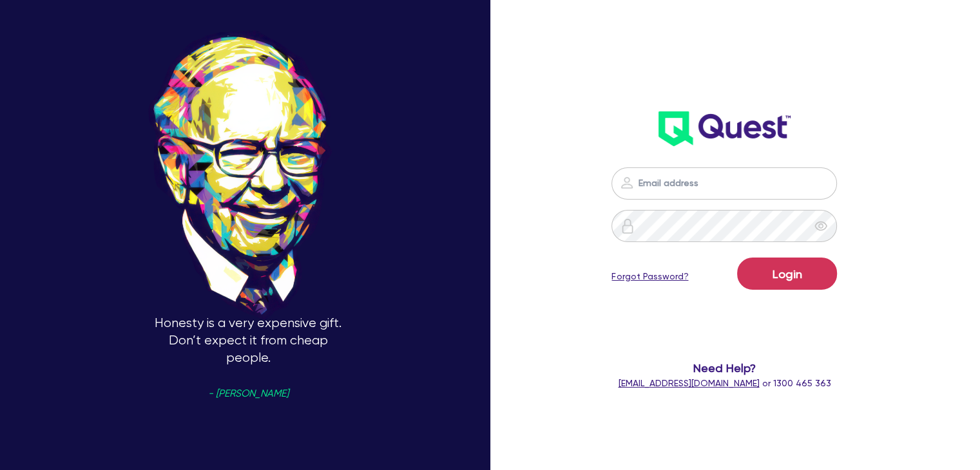  What do you see at coordinates (724, 184) in the screenshot?
I see `input: Email address` at bounding box center [724, 184].